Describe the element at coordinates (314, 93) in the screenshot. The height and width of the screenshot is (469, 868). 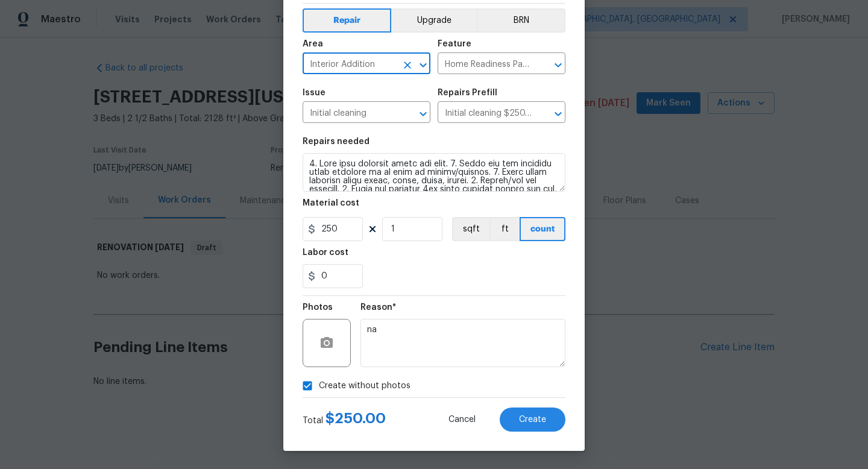
I see `h5: Issue` at that location.